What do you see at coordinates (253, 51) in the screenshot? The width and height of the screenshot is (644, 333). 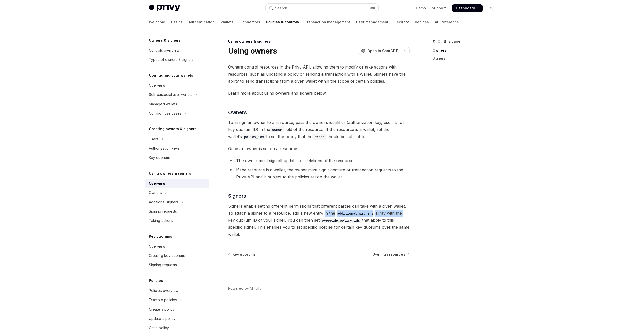 I see `h1: Using owners` at bounding box center [253, 51].